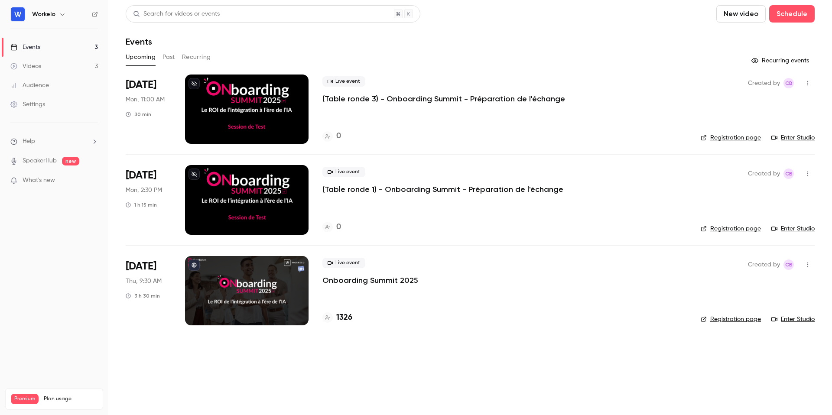 This screenshot has height=415, width=832. What do you see at coordinates (444, 99) in the screenshot?
I see `p: (Table ronde 3) - Onboarding Summit - Préparation de l'échange` at bounding box center [444, 99].